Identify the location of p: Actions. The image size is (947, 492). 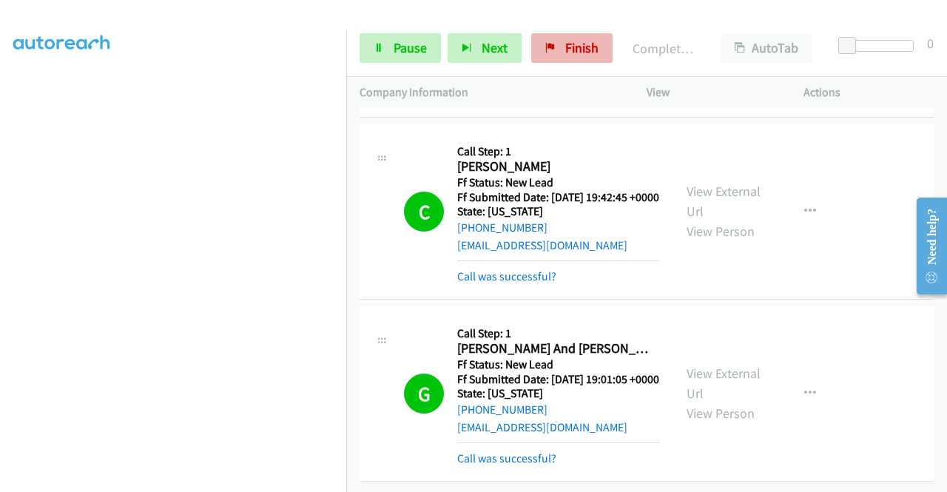
(869, 92).